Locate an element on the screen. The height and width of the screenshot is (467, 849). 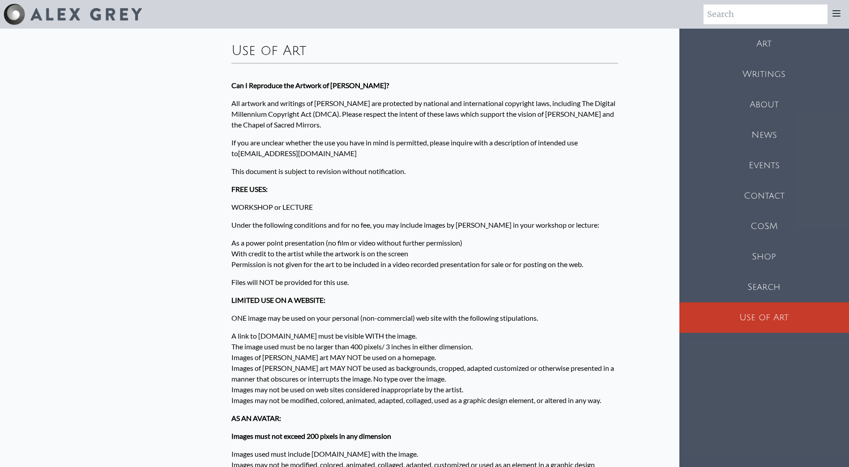
div: News is located at coordinates (764, 135).